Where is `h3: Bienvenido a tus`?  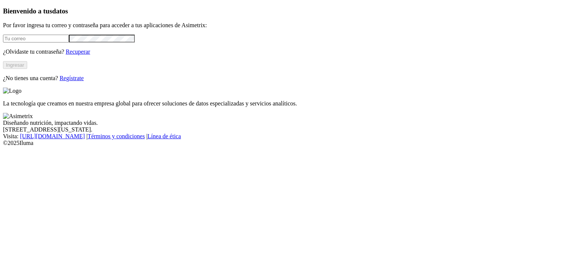 h3: Bienvenido a tus is located at coordinates (286, 11).